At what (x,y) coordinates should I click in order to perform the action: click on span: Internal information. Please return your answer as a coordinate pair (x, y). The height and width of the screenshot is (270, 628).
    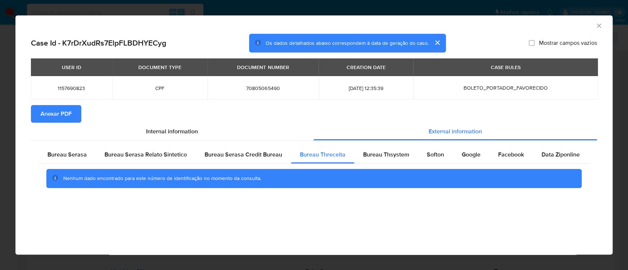
    Looking at the image, I should click on (172, 131).